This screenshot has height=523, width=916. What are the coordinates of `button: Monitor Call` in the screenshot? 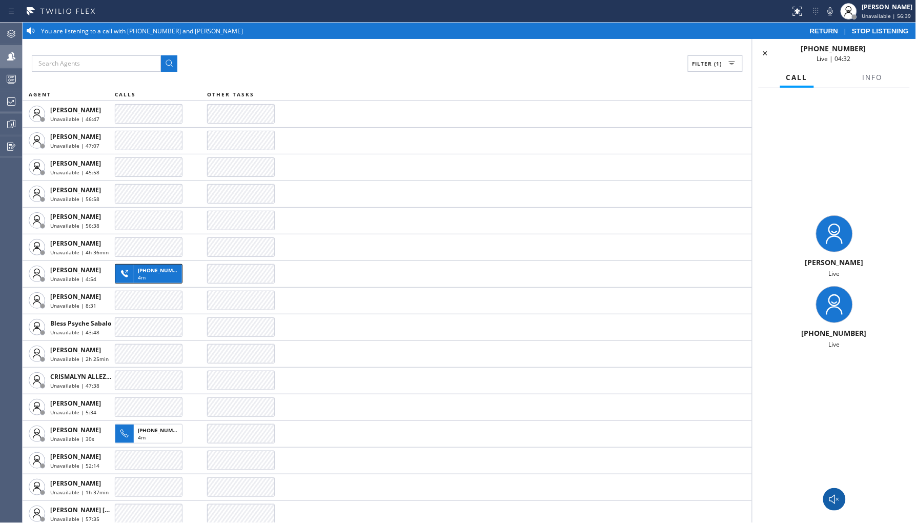 It's located at (835, 499).